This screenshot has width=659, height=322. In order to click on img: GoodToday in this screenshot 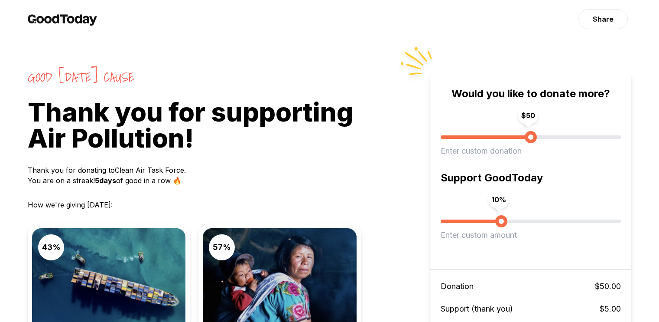, I will do `click(62, 20)`.